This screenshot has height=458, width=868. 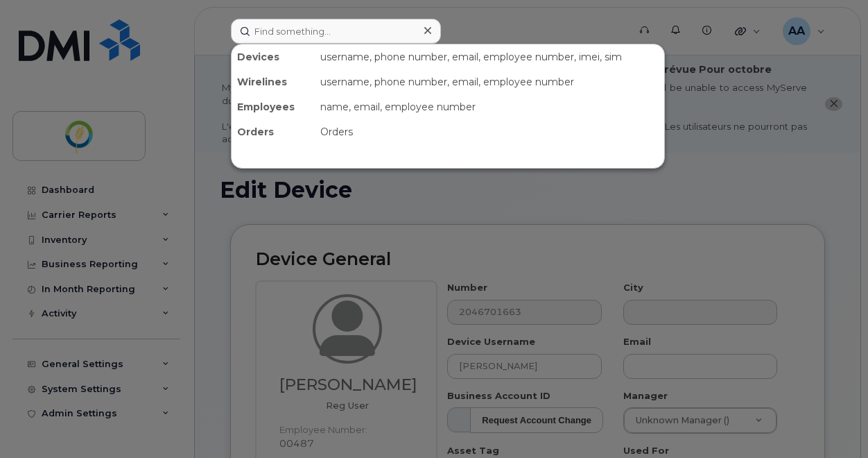 I want to click on div: Employees, so click(x=274, y=107).